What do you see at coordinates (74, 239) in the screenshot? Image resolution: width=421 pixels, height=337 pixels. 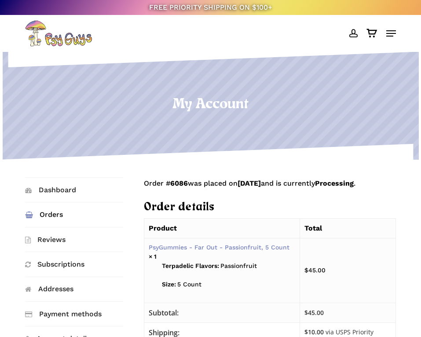 I see `a: Reviews` at bounding box center [74, 239].